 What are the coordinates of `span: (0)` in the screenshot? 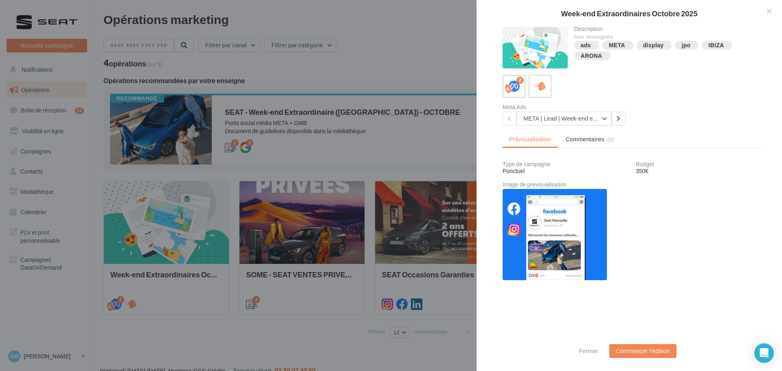 It's located at (611, 139).